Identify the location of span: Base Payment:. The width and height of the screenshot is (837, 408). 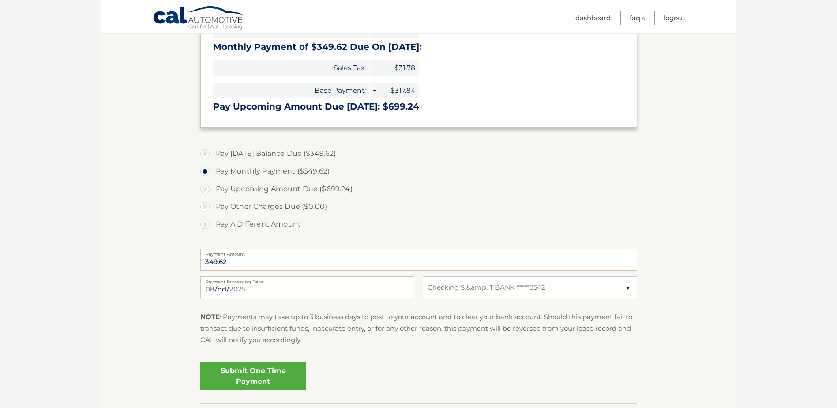
(291, 90).